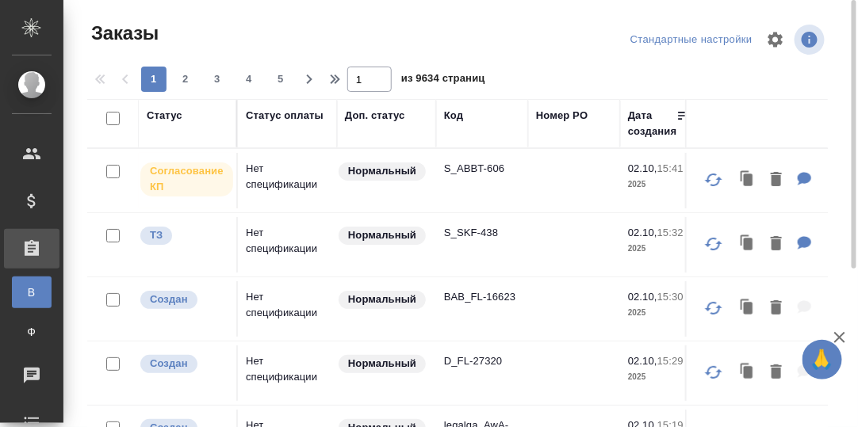  I want to click on p: 15:30, so click(670, 297).